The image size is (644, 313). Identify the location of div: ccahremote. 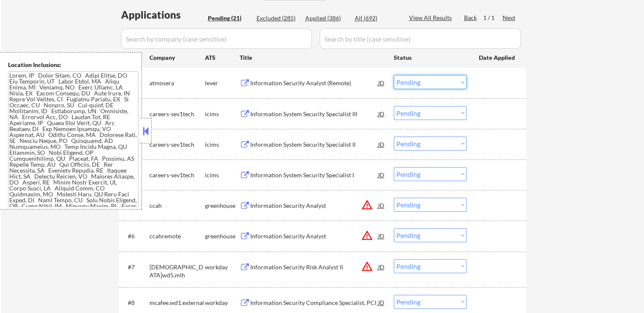
(177, 236).